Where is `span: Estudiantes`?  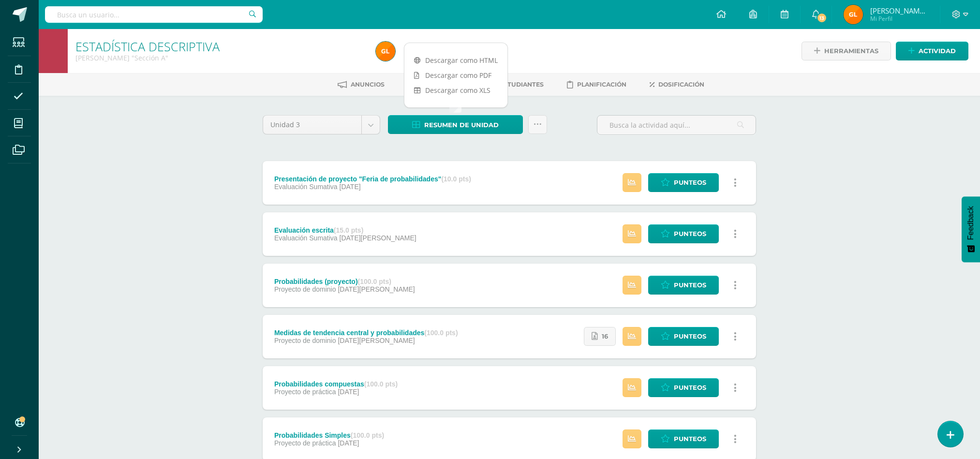
span: Estudiantes is located at coordinates (521, 84).